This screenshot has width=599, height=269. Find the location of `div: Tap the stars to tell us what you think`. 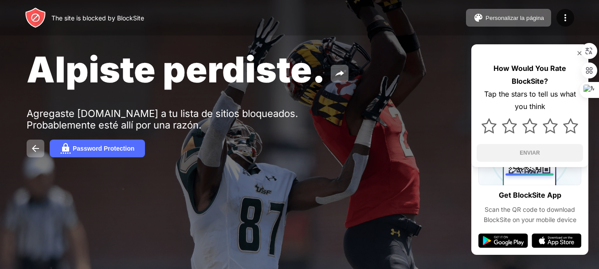

div: Tap the stars to tell us what you think is located at coordinates (530, 101).